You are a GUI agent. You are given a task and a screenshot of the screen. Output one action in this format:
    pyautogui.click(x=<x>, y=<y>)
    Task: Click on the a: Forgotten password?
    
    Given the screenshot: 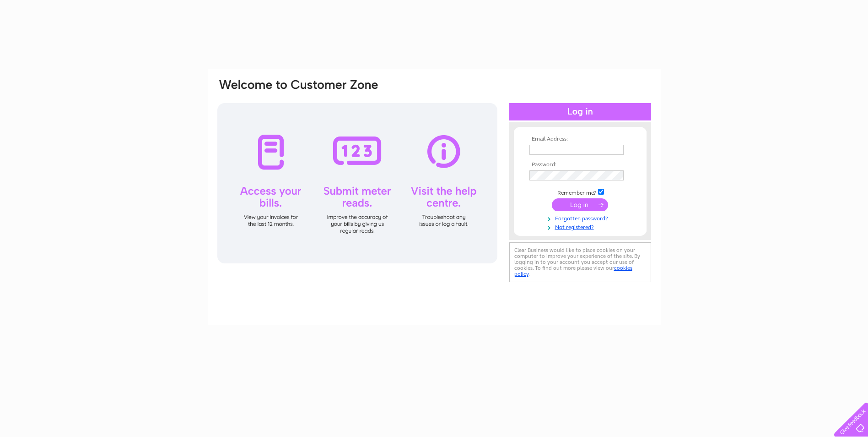 What is the action you would take?
    pyautogui.click(x=581, y=217)
    